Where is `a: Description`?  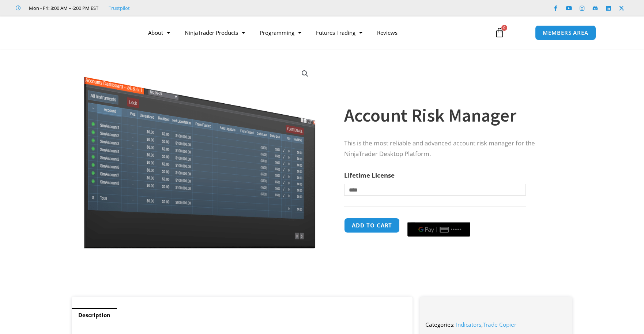 a: Description is located at coordinates (95, 315).